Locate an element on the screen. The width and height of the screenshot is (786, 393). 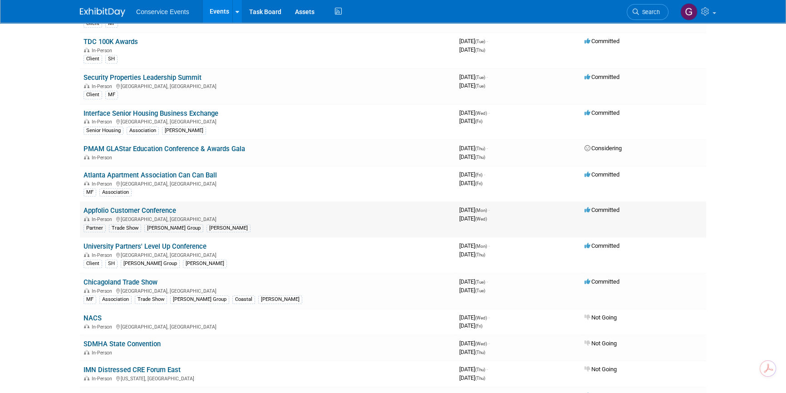
div: Senior Housing is located at coordinates (103, 131).